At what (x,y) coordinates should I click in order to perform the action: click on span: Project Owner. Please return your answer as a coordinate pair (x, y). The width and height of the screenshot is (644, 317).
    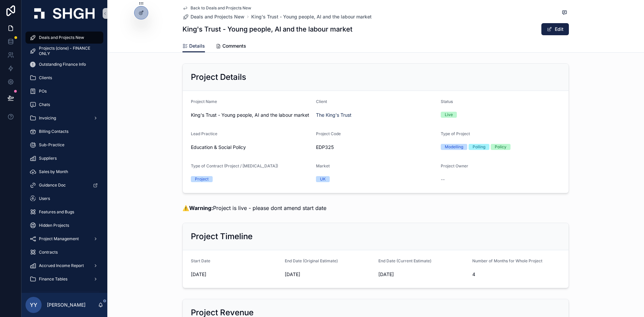
    Looking at the image, I should click on (454, 166).